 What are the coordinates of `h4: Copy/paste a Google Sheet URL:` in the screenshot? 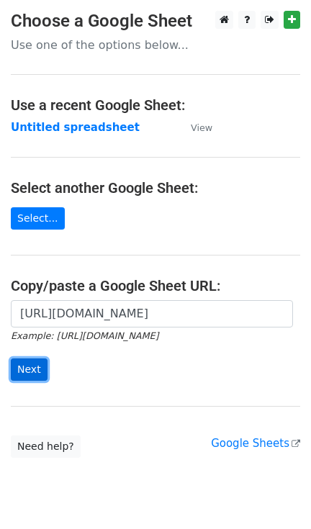 It's located at (156, 286).